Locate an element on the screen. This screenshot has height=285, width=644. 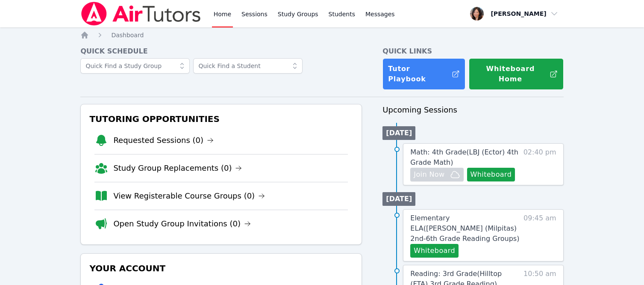
span: Messages is located at coordinates (380, 14).